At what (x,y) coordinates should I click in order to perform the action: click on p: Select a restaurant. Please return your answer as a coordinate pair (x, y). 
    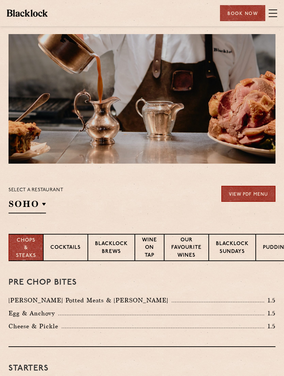
    Looking at the image, I should click on (36, 190).